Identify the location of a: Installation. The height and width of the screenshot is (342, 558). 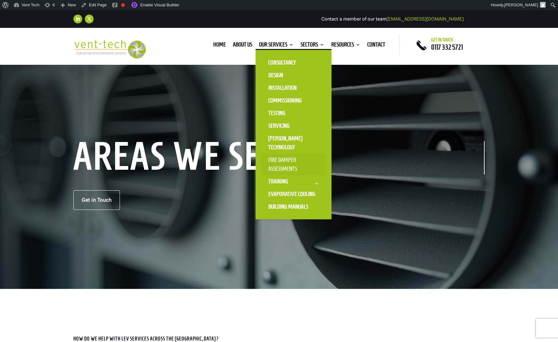
(294, 88).